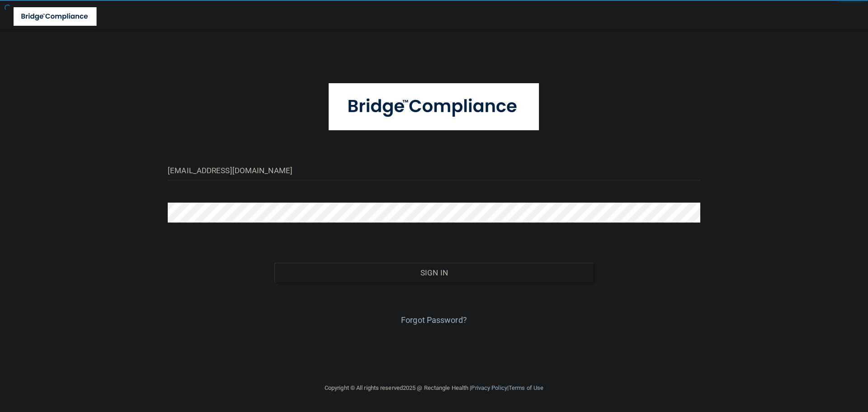  What do you see at coordinates (526, 388) in the screenshot?
I see `a: Terms of Use` at bounding box center [526, 388].